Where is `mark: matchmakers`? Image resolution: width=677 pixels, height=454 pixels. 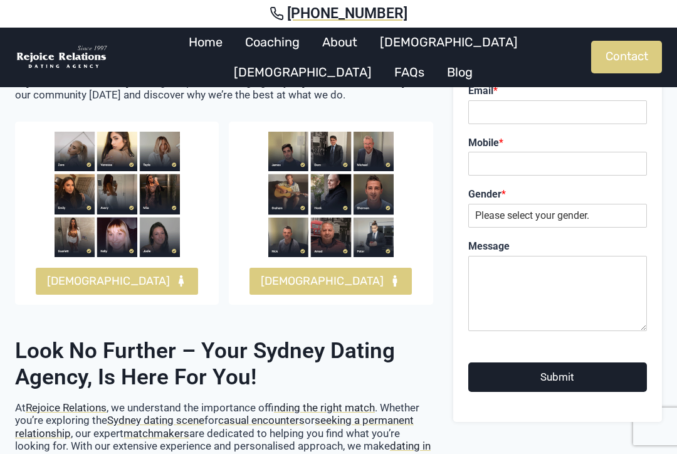 mark: matchmakers is located at coordinates (156, 433).